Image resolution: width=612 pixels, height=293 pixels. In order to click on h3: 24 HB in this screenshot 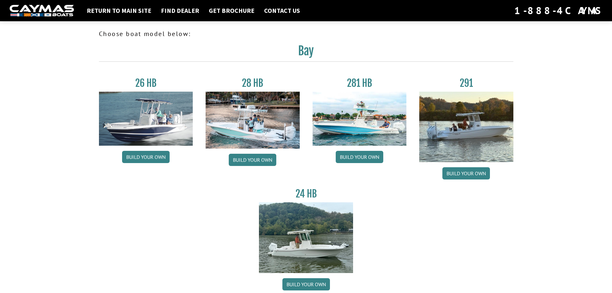, I will do `click(306, 193)`.